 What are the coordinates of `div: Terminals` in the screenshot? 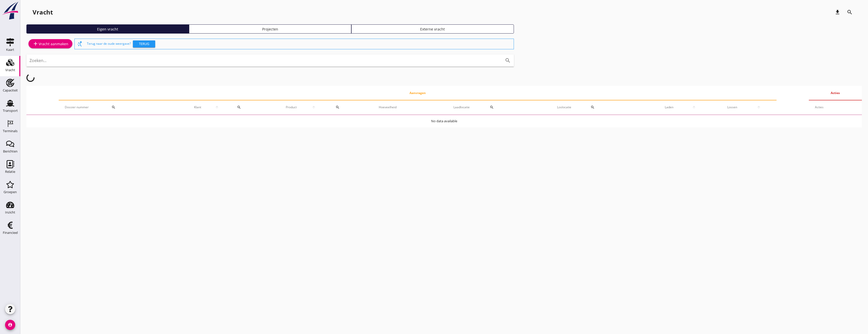 It's located at (10, 131).